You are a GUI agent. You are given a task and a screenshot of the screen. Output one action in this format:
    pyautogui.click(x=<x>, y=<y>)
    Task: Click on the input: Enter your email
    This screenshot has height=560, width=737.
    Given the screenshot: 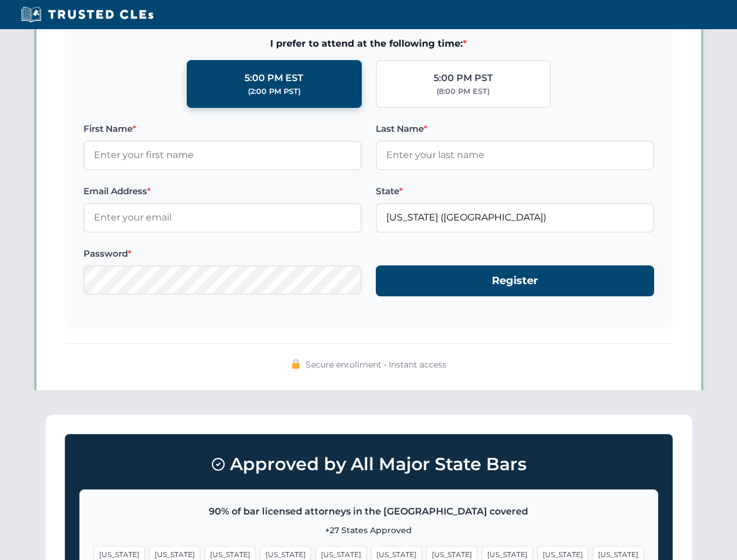 What is the action you would take?
    pyautogui.click(x=222, y=217)
    